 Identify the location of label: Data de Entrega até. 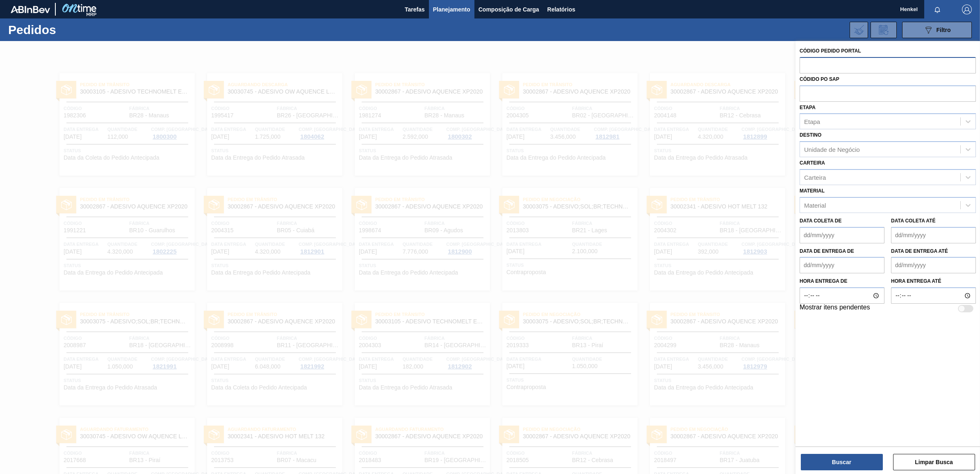
(919, 251).